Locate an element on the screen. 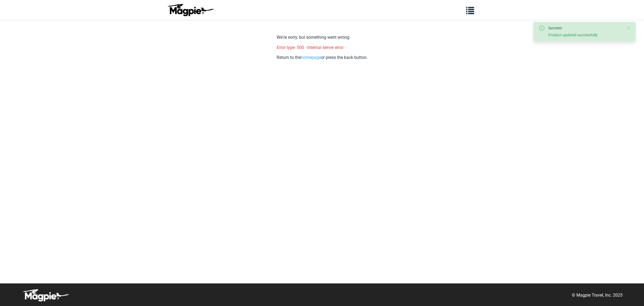 This screenshot has height=306, width=644. p: Error type: 500 - Internal server error is located at coordinates (322, 47).